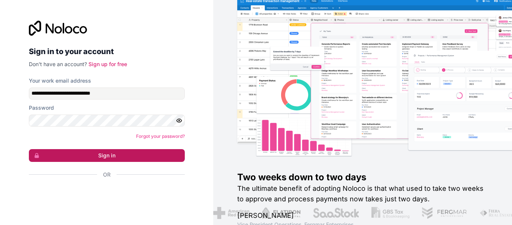  What do you see at coordinates (107, 93) in the screenshot?
I see `input: Email address` at bounding box center [107, 93].